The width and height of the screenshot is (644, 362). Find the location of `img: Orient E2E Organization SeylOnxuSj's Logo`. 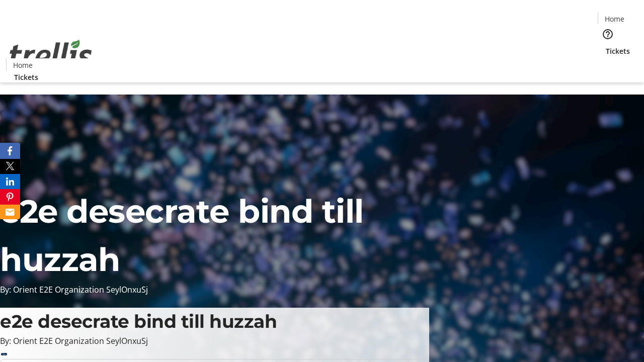

img: Orient E2E Organization SeylOnxuSj's Logo is located at coordinates (51, 54).